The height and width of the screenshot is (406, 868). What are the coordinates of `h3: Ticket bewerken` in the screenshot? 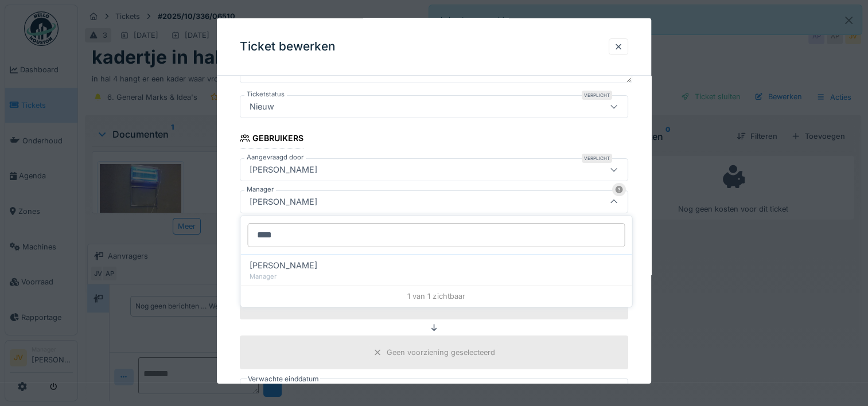 It's located at (287, 47).